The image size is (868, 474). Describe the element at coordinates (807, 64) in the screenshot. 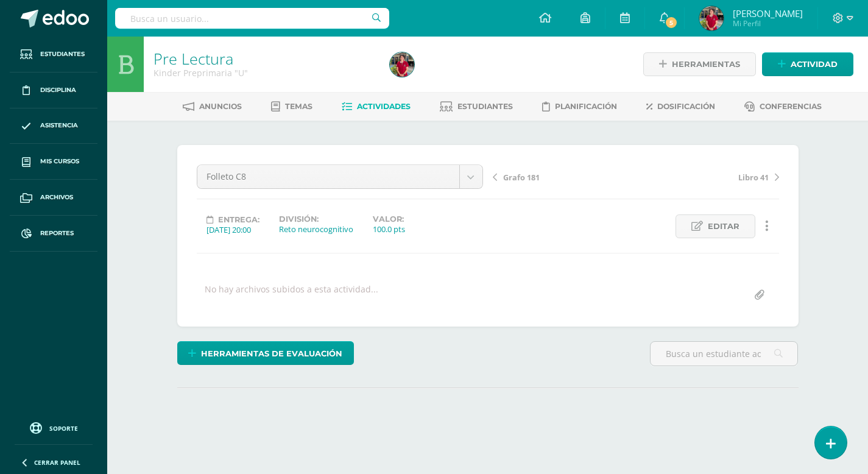

I see `a: Actividad` at that location.